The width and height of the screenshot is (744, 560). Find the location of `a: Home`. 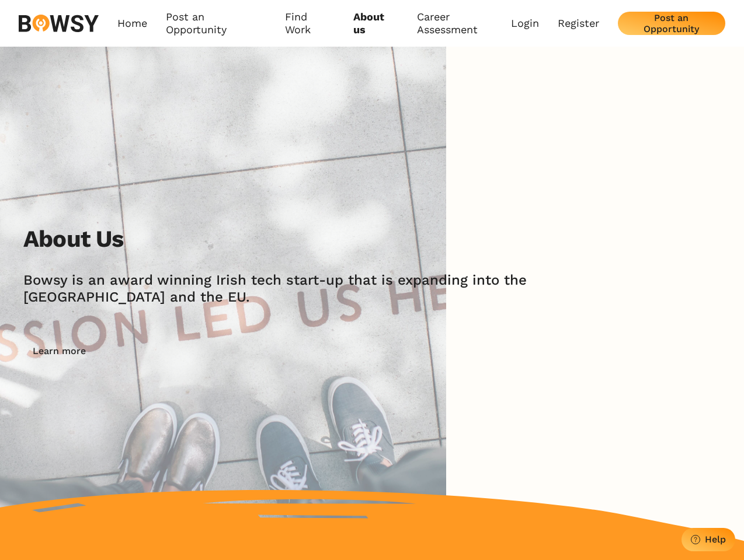

a: Home is located at coordinates (132, 23).